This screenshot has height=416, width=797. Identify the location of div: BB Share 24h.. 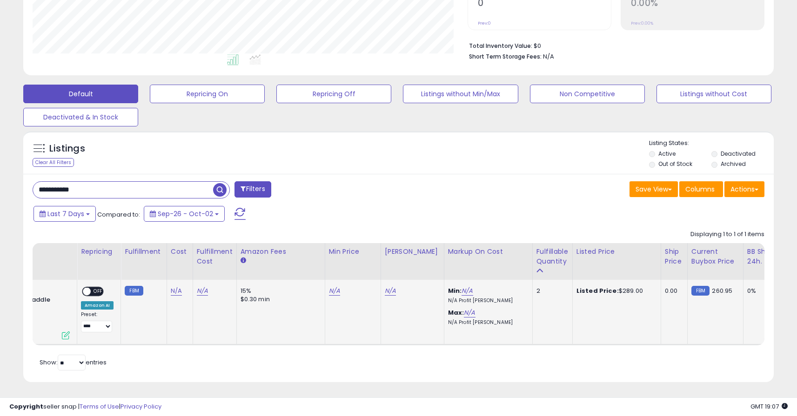
(764, 257).